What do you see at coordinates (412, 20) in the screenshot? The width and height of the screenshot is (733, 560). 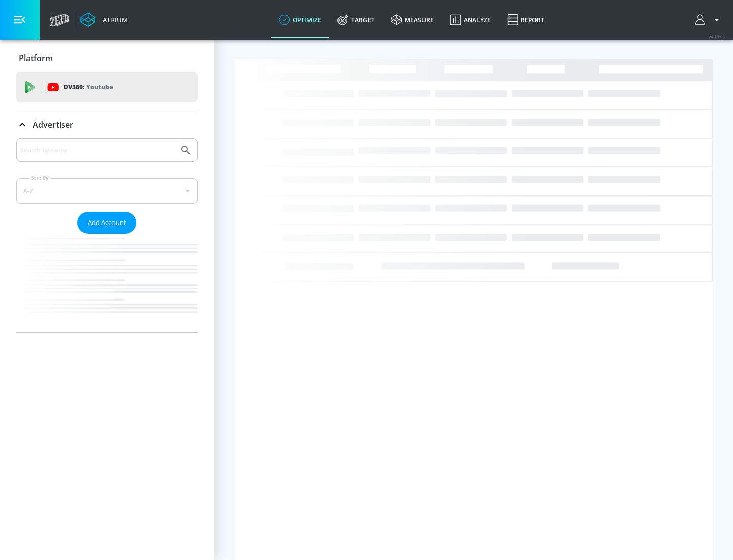 I see `a: measure` at bounding box center [412, 20].